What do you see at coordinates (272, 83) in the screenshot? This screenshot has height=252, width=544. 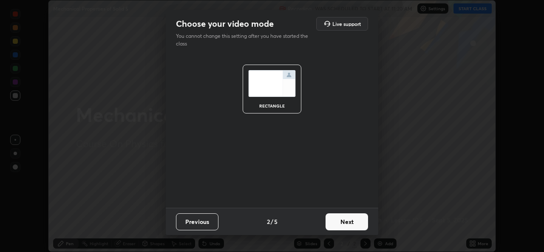 I see `img: normalScreenIcon.ae25ed63.svg` at bounding box center [272, 83].